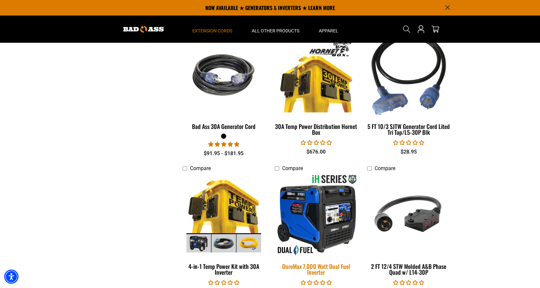 This screenshot has height=288, width=540. Describe the element at coordinates (408, 87) in the screenshot. I see `a: 5 FT 10/3 SJTW Generator Cord Lited Tri Tap/L5-30P Blk 5 FT 10/3 SJTW Generator Cord Lited Tri Ta...` at that location.